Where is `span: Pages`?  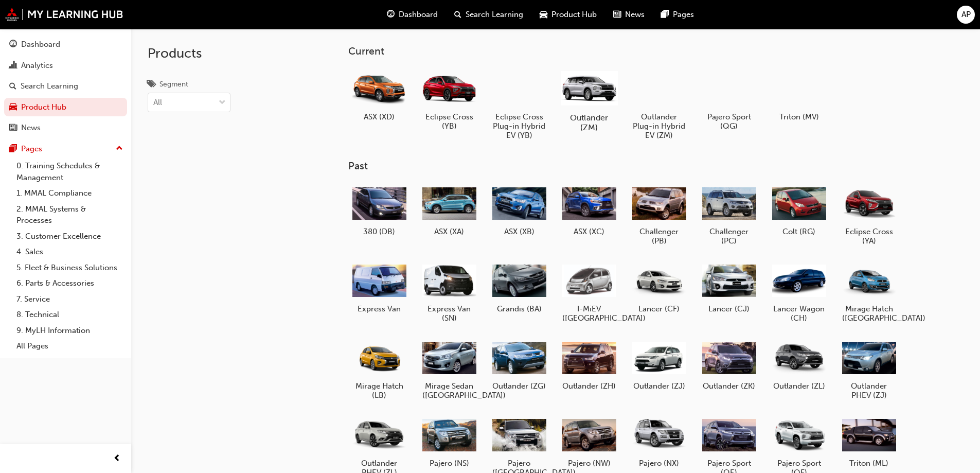
span: Pages is located at coordinates (683, 14).